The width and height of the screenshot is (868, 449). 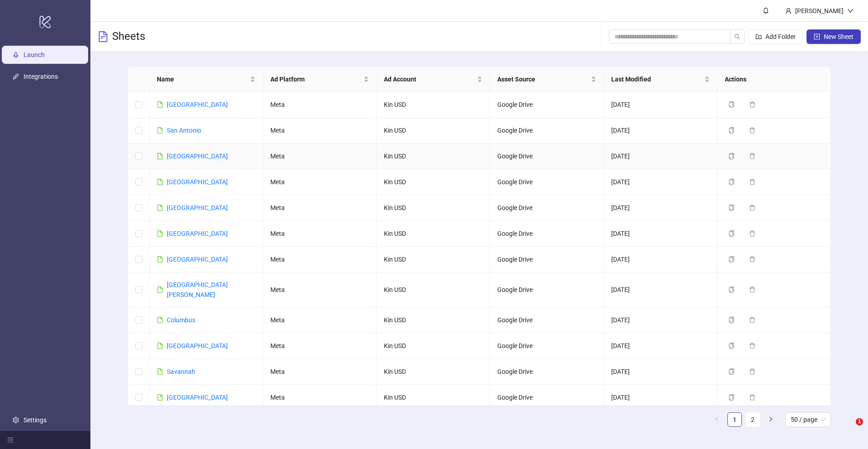 I want to click on span: folder-add, so click(x=758, y=37).